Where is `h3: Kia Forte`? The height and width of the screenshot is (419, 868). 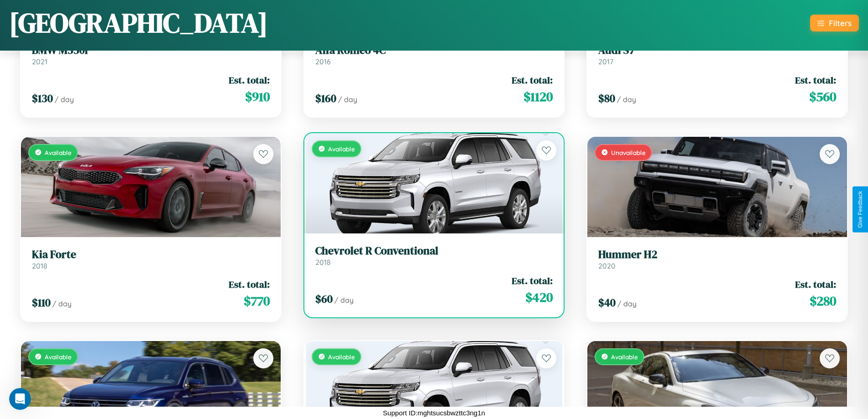 h3: Kia Forte is located at coordinates (151, 254).